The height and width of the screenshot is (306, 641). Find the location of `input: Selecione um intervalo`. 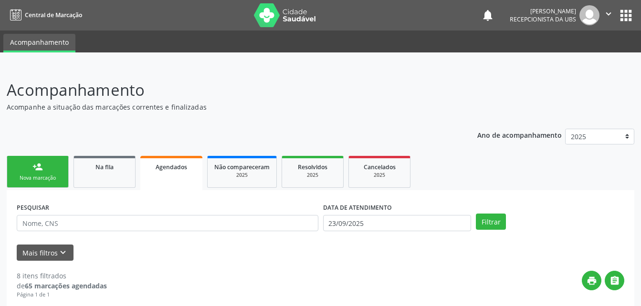

input: Selecione um intervalo is located at coordinates (397, 223).